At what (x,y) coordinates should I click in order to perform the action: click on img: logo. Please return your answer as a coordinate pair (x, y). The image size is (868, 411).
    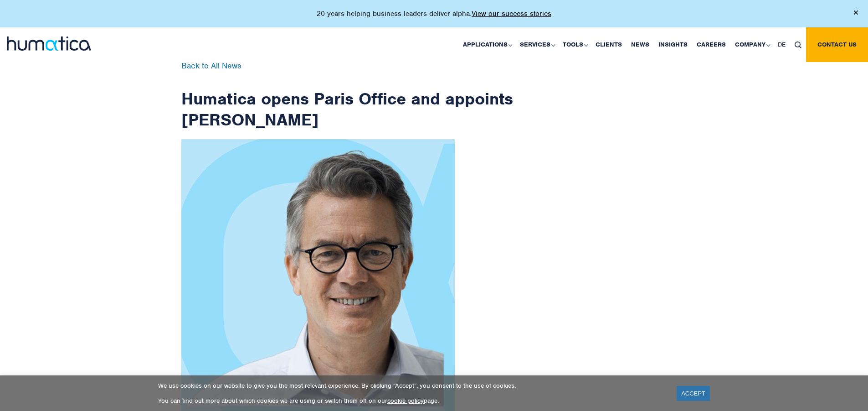
    Looking at the image, I should click on (49, 44).